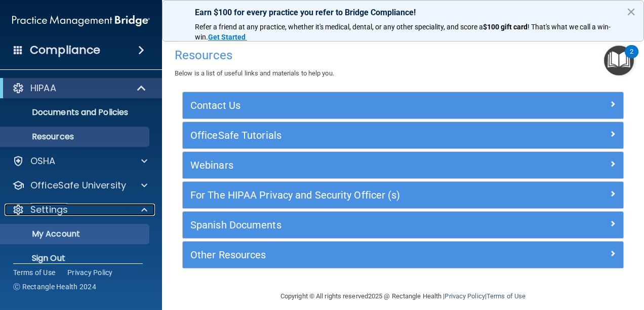  What do you see at coordinates (631, 58) in the screenshot?
I see `div: 2` at bounding box center [631, 58].